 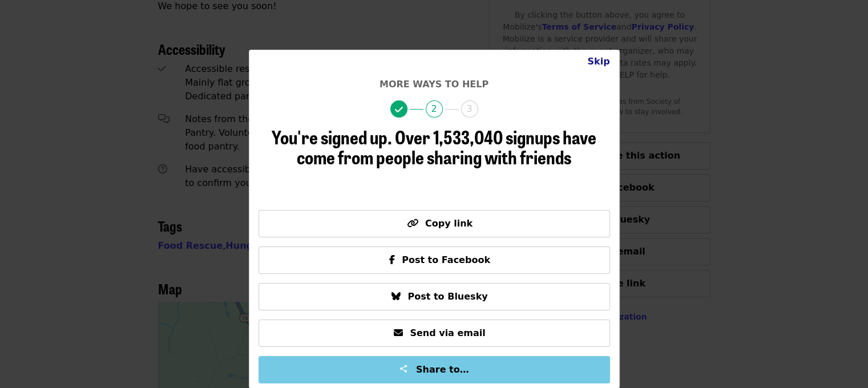 What do you see at coordinates (434, 369) in the screenshot?
I see `button: Share to…` at bounding box center [434, 369].